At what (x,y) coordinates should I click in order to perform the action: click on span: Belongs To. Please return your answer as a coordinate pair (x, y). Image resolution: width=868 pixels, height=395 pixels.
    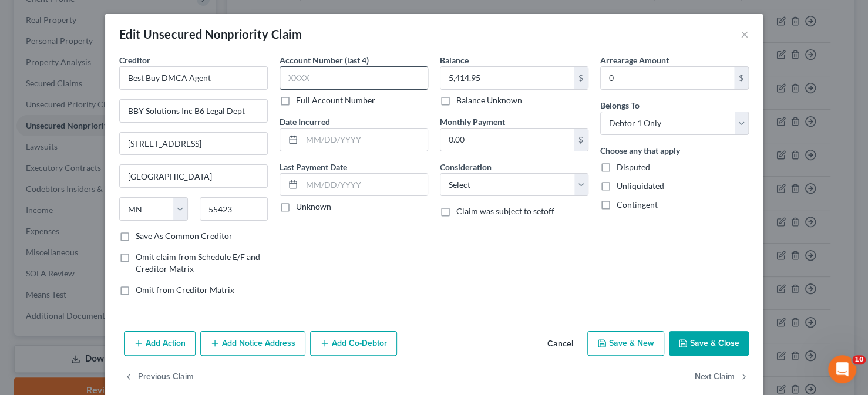
    Looking at the image, I should click on (620, 105).